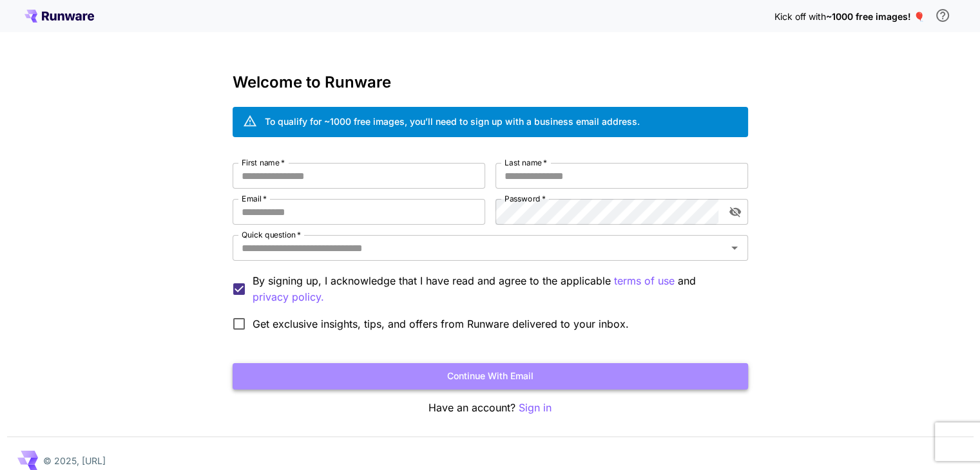 This screenshot has width=980, height=470. I want to click on p: Have an account?, so click(490, 407).